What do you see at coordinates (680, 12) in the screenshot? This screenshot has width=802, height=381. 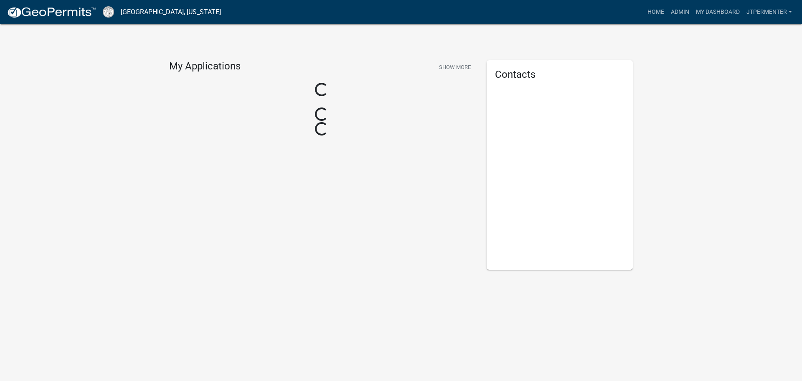 I see `a: Admin` at bounding box center [680, 12].